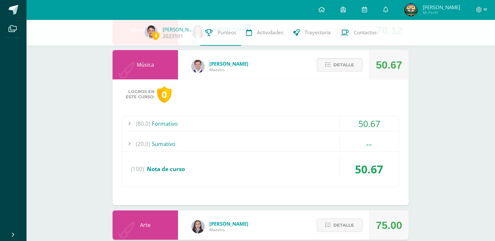  What do you see at coordinates (198, 227) in the screenshot?
I see `img: 35694fb3d471466e11a043d39e0d13e5.png` at bounding box center [198, 227].